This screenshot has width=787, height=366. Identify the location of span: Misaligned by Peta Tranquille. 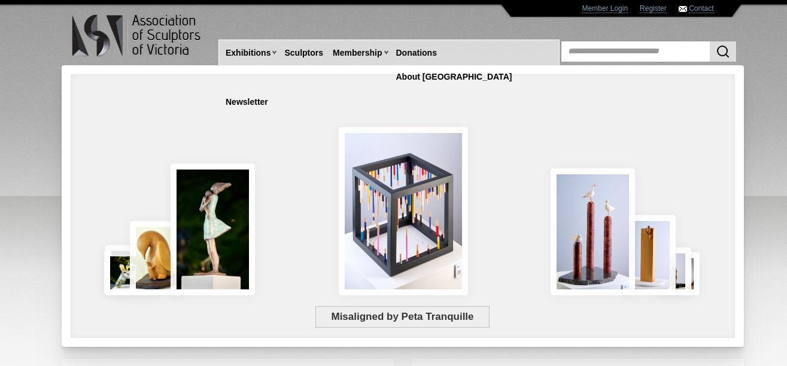
(402, 317).